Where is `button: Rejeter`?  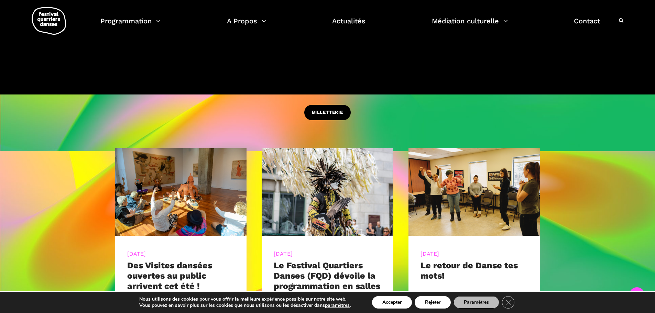 button: Rejeter is located at coordinates (433, 303).